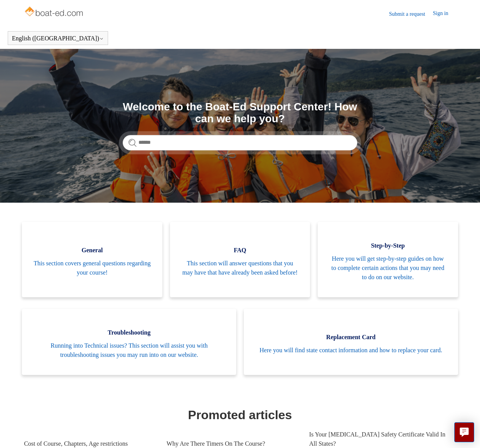  I want to click on a: Step-by-Step Here you will get step-by-step guides on how to complete certain actions that you ma..., so click(388, 260).